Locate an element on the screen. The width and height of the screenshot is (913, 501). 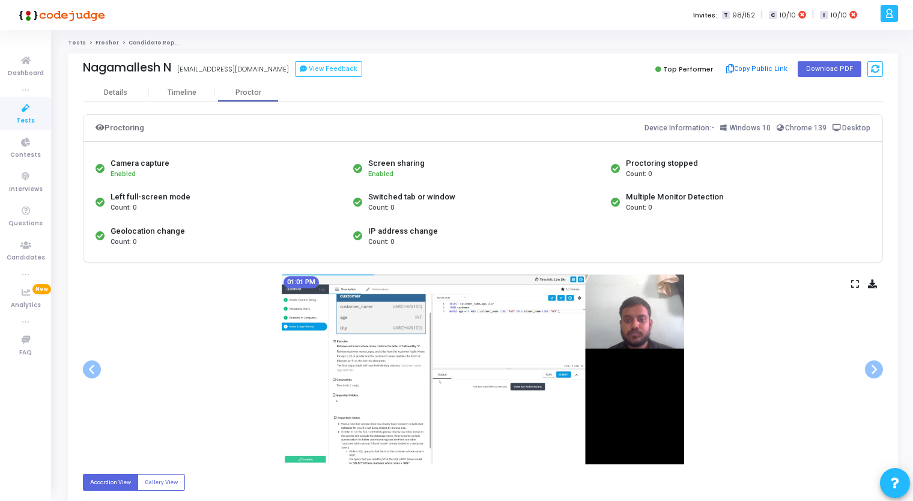
div: IP address change is located at coordinates (403, 231).